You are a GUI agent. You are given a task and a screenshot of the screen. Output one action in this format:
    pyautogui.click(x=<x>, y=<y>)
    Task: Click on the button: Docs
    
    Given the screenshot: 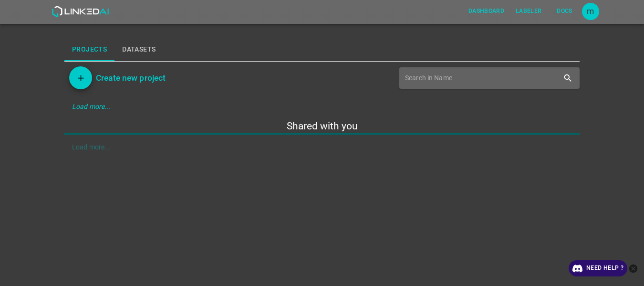 What is the action you would take?
    pyautogui.click(x=565, y=11)
    